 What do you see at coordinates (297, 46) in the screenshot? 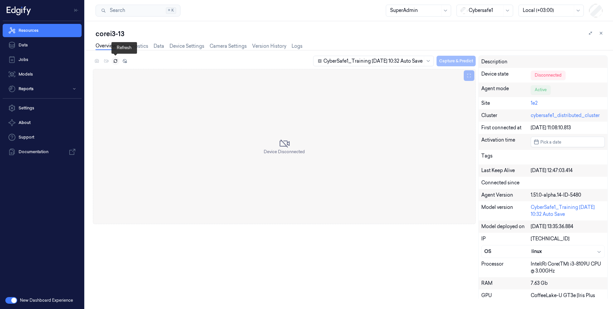
I see `a: Logs` at bounding box center [297, 46].